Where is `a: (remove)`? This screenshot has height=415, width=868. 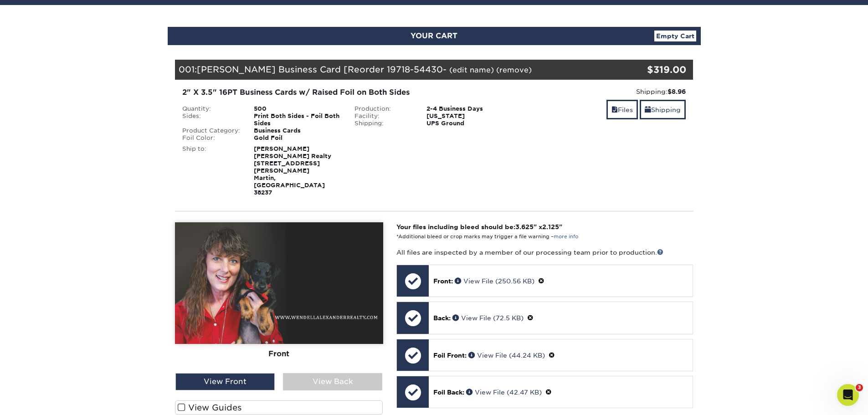 a: (remove) is located at coordinates (514, 70).